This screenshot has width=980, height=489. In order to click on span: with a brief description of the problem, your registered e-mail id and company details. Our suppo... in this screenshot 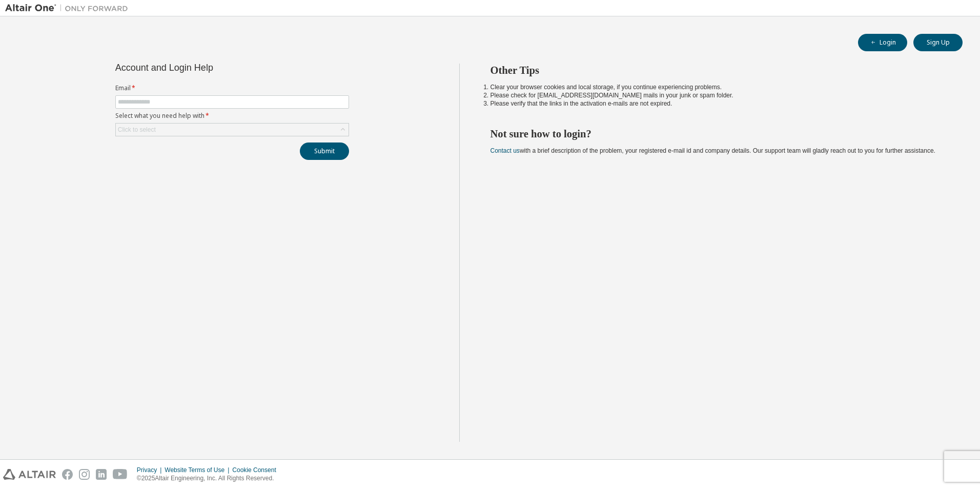, I will do `click(713, 151)`.